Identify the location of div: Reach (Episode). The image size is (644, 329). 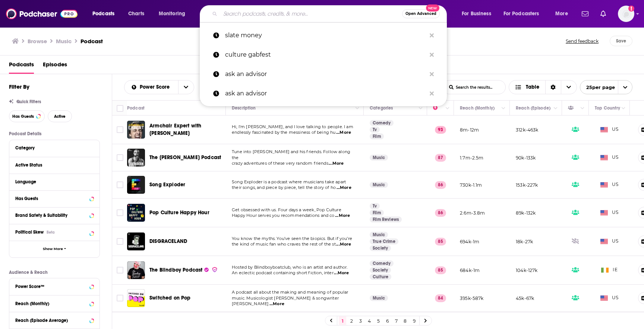
(533, 108).